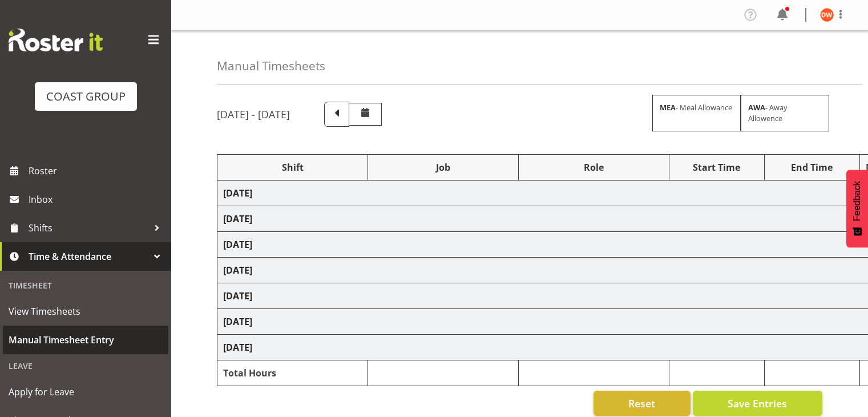 The image size is (868, 417). What do you see at coordinates (97, 171) in the screenshot?
I see `span: Roster` at bounding box center [97, 171].